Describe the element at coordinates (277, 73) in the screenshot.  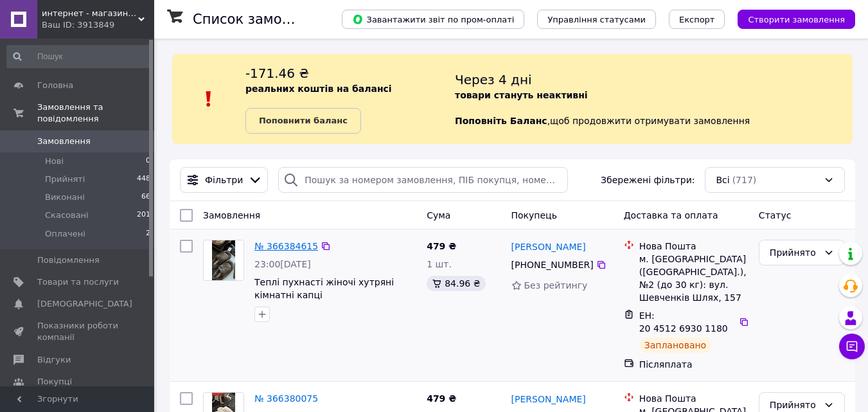
I see `span: -171.46 ₴` at that location.